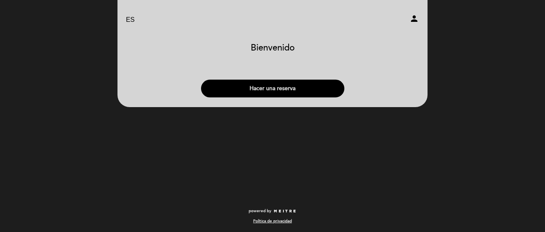 The height and width of the screenshot is (232, 545). What do you see at coordinates (272, 88) in the screenshot?
I see `button: Hacer una reserva` at bounding box center [272, 88].